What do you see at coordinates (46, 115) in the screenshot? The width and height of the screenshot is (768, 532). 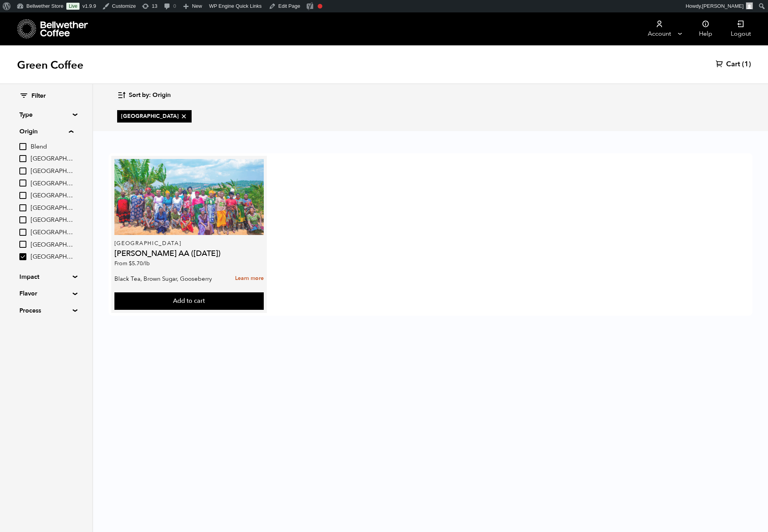 I see `summary: Type` at bounding box center [46, 115].